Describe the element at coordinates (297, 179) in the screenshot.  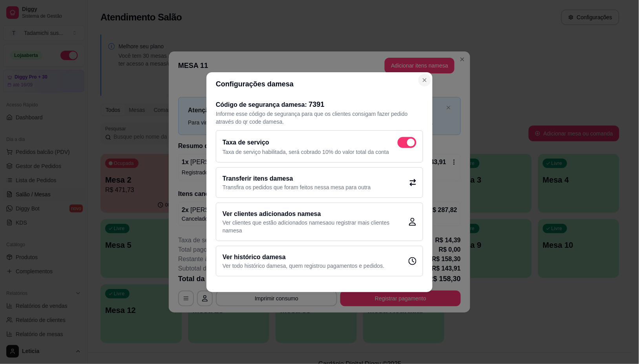
I see `h2: Transferir itens da mesa` at that location.